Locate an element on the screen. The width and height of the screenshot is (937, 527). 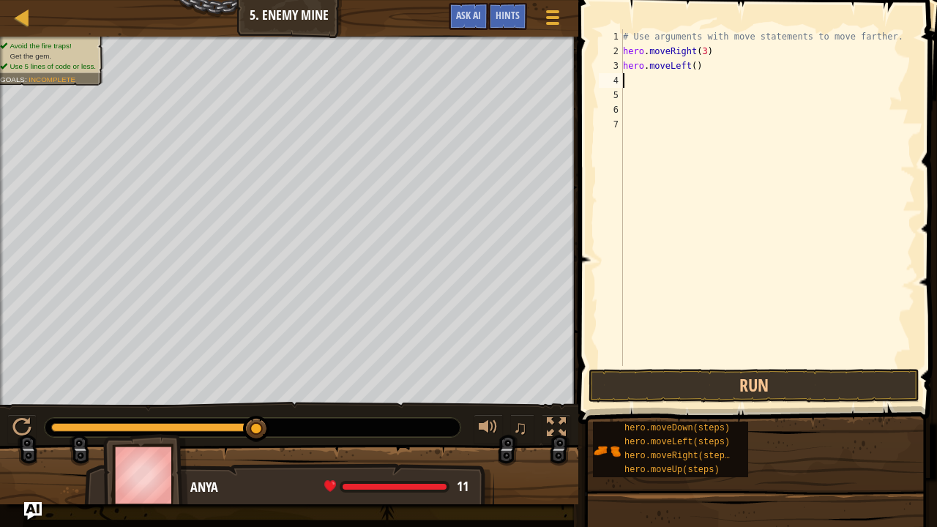
div: 2 is located at coordinates (611, 51).